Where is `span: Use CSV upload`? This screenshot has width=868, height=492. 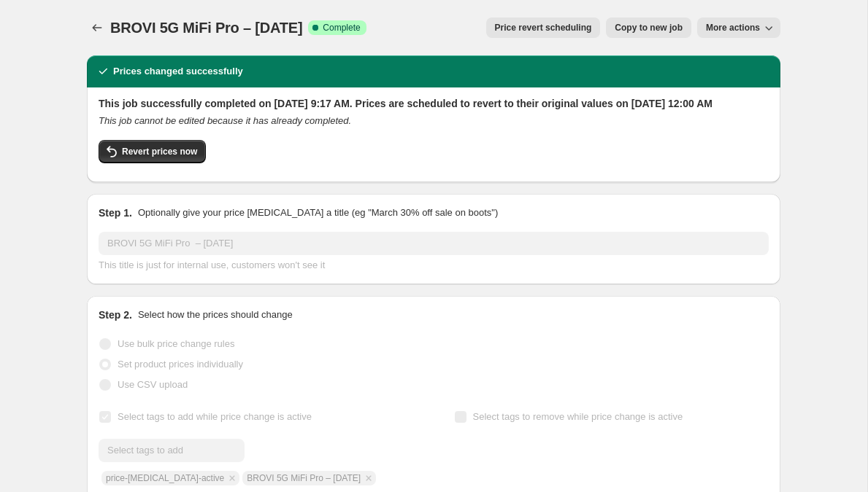 span: Use CSV upload is located at coordinates (153, 384).